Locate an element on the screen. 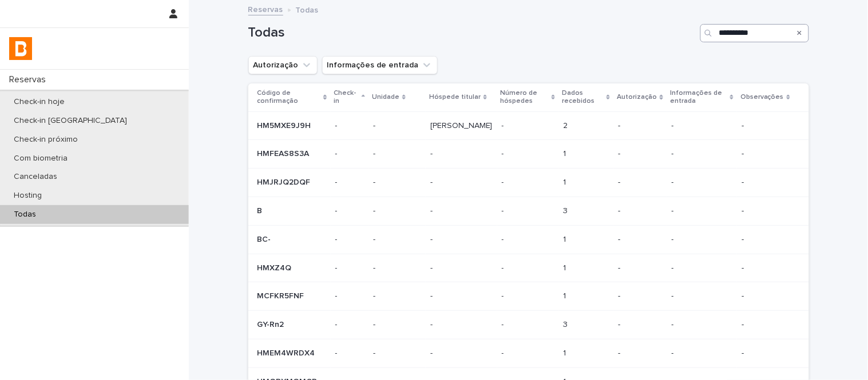 The height and width of the screenshot is (380, 868). p: Com biometria is located at coordinates (41, 158).